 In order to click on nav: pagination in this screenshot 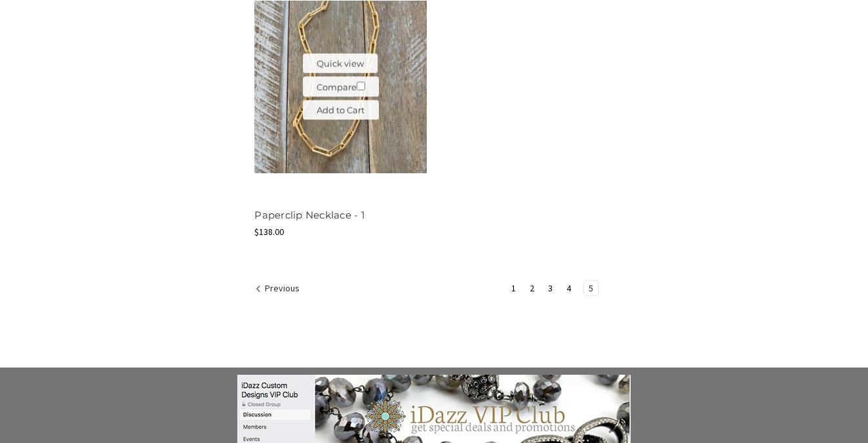, I will do `click(527, 290)`.